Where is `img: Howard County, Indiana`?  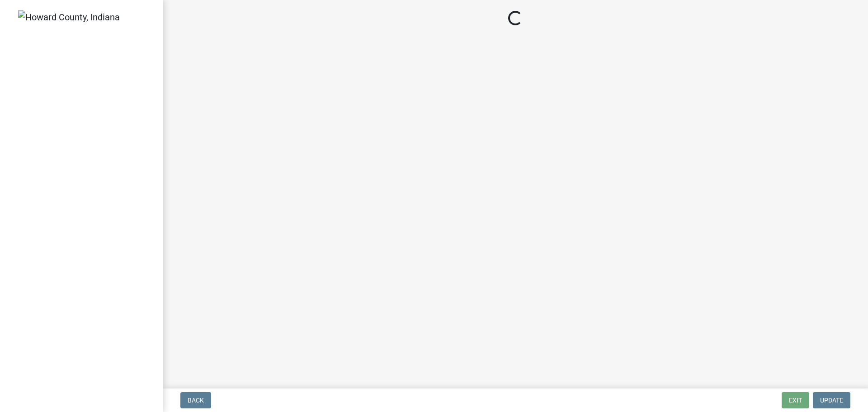 img: Howard County, Indiana is located at coordinates (69, 17).